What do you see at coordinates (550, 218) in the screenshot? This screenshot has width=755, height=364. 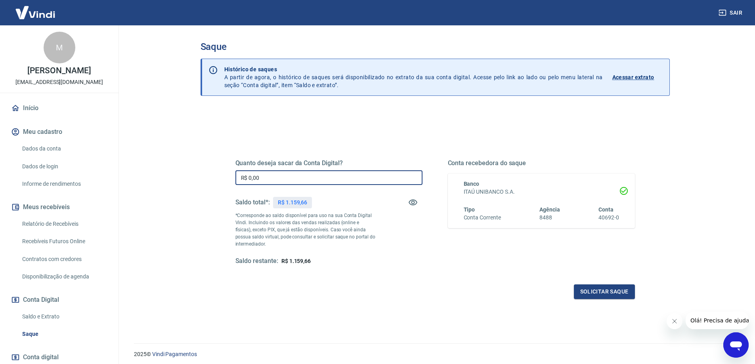 I see `h6: 8488` at bounding box center [550, 218].